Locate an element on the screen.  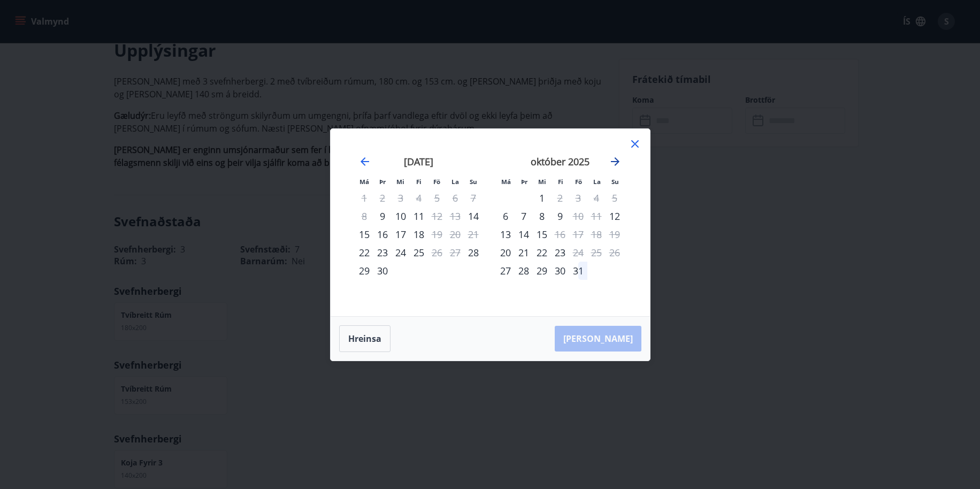
td: Choose þriðjudagur, 9. september 2025 as your check-in date. It’s available. is located at coordinates (382, 216).